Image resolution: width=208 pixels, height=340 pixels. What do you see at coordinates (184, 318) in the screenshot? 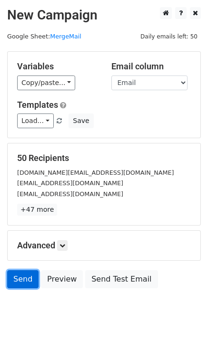
I see `div: Chat Widget` at bounding box center [184, 318].